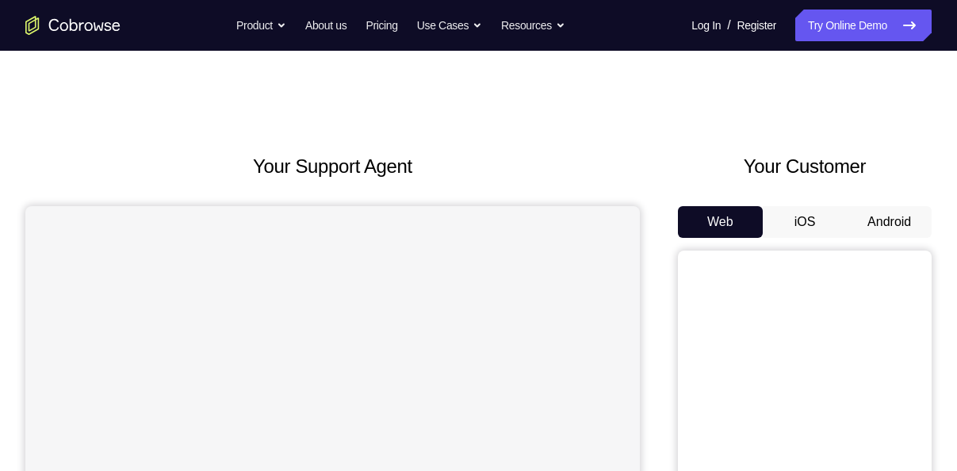  What do you see at coordinates (720, 222) in the screenshot?
I see `button: Web` at bounding box center [720, 222].